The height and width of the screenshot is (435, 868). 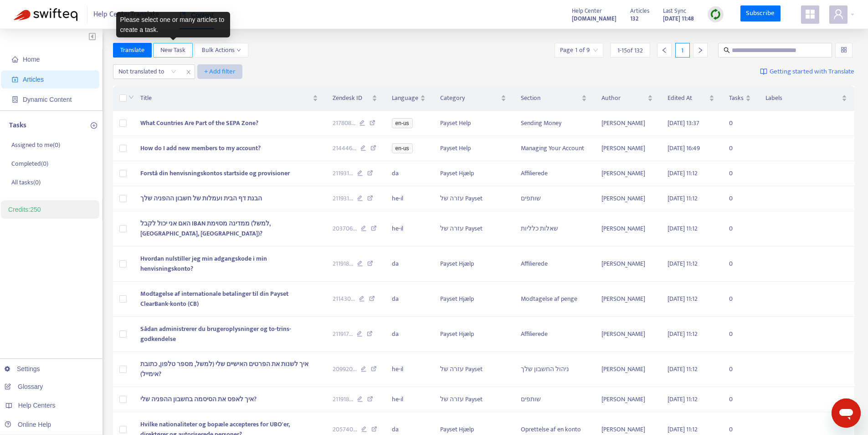 I want to click on p: Assigned to me ( 0 ), so click(x=36, y=145).